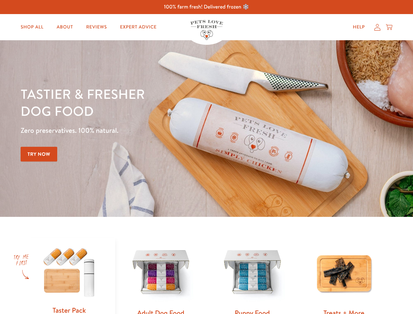 This screenshot has height=314, width=413. Describe the element at coordinates (359, 27) in the screenshot. I see `a: Help` at that location.